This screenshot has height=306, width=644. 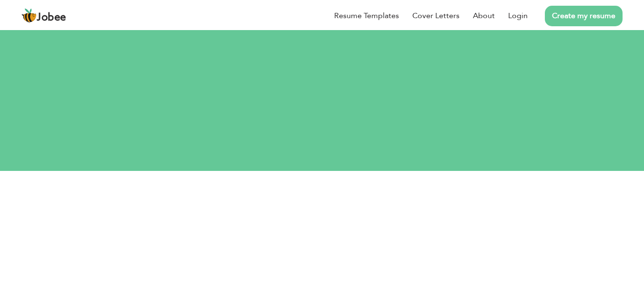 What do you see at coordinates (583, 16) in the screenshot?
I see `a: Create my resume` at bounding box center [583, 16].